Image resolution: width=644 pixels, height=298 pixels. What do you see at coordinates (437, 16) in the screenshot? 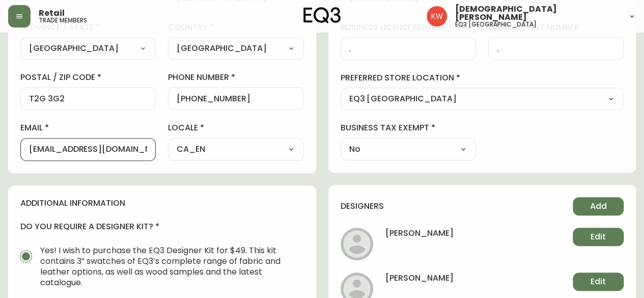
I see `img: f33162b67396b0982c40ce2a87247151` at bounding box center [437, 16].